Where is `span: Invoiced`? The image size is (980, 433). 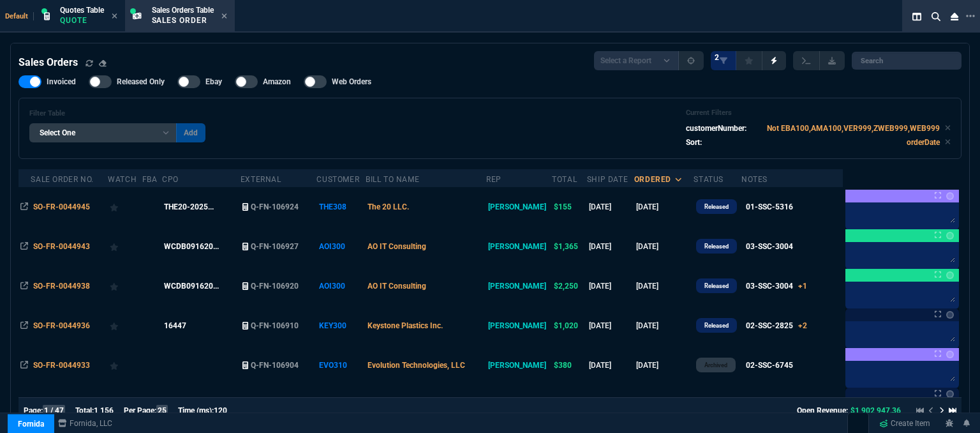
span: Invoiced is located at coordinates (61, 82).